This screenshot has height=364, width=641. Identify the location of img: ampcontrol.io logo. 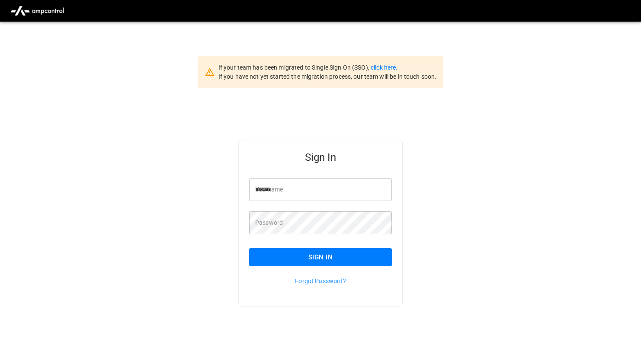
(38, 11).